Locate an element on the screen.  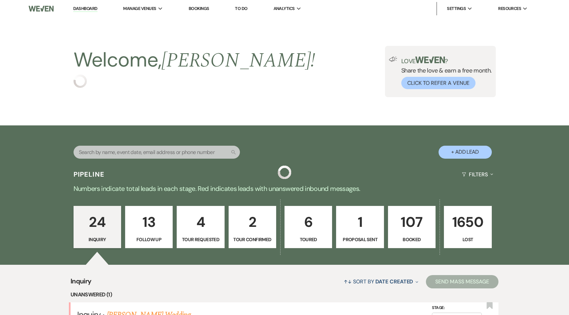
p: 4 is located at coordinates (200, 222).